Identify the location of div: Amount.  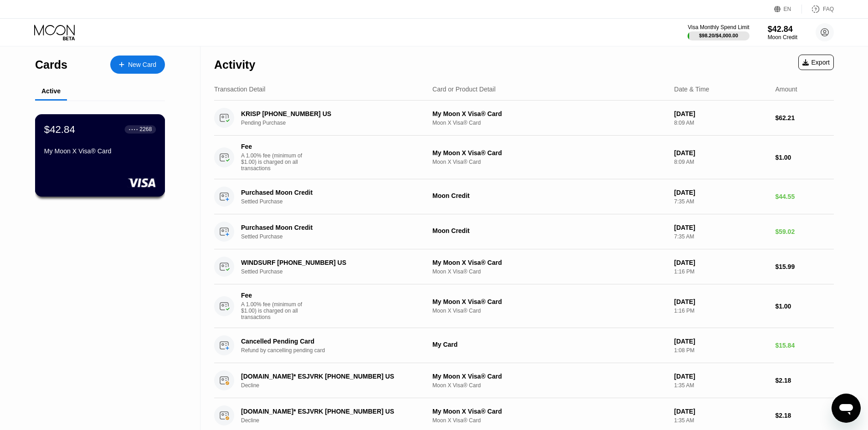
(786, 89).